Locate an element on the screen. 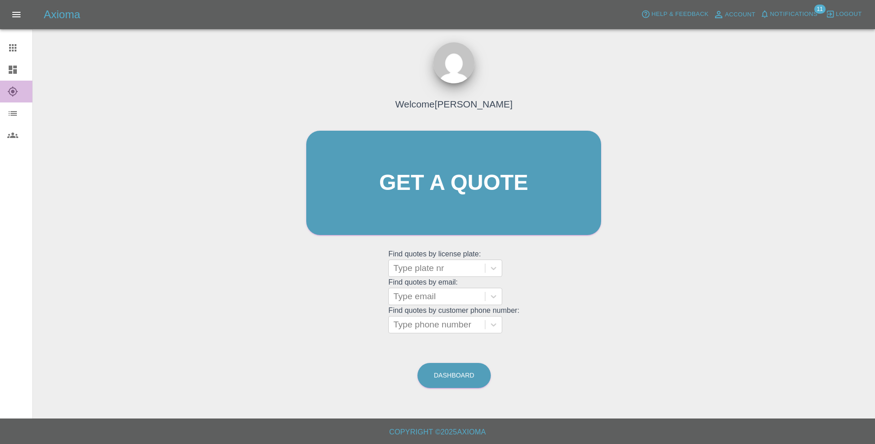  a: Get a quote is located at coordinates (453, 183).